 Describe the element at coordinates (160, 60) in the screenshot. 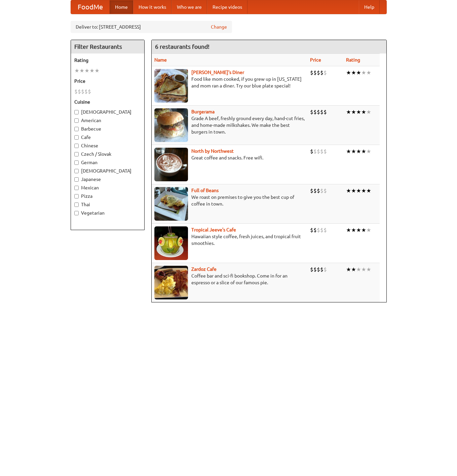

I see `a: Name` at that location.